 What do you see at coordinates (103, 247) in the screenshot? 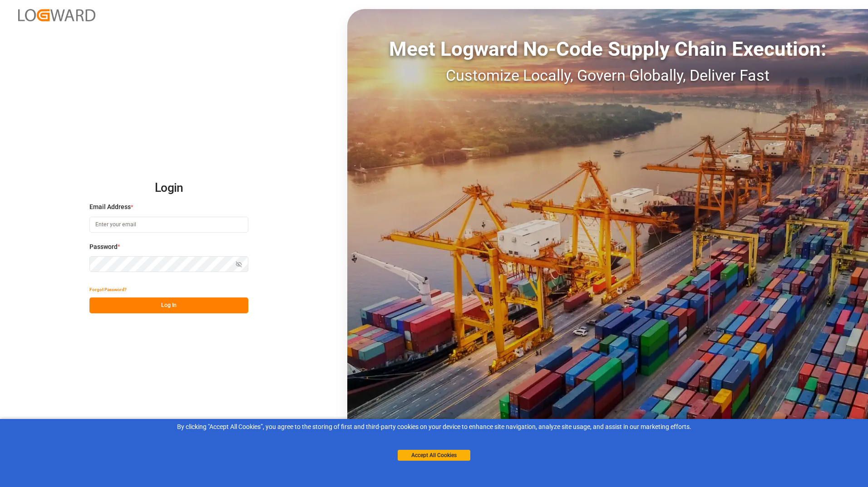
I see `span: Password` at bounding box center [103, 247].